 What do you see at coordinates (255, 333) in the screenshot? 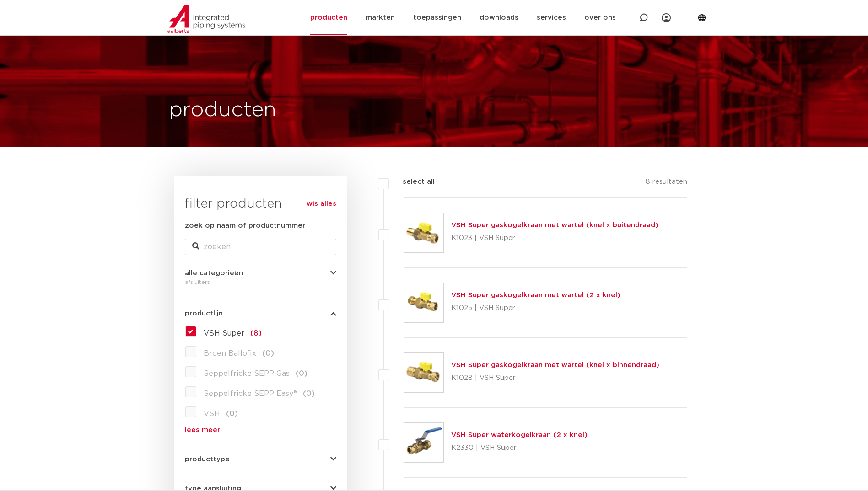
I see `span: (8)` at bounding box center [255, 333].